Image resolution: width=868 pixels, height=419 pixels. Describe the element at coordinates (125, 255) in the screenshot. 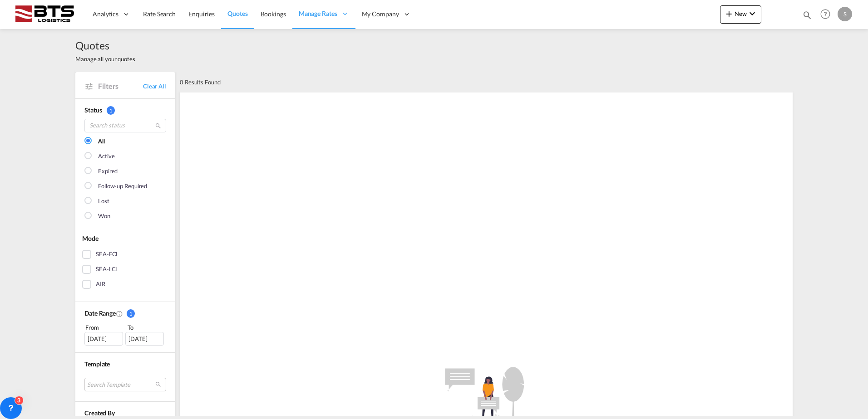

I see `md-checkbox: SEA-FCL` at that location.